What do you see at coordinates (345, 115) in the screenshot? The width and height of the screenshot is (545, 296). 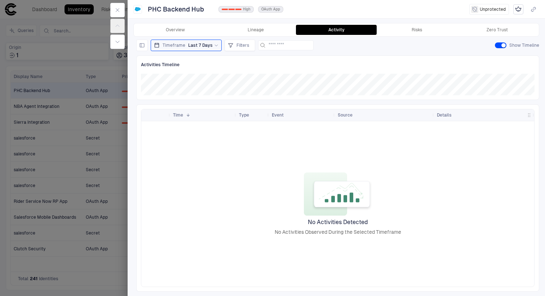 I see `span: Source` at bounding box center [345, 115].